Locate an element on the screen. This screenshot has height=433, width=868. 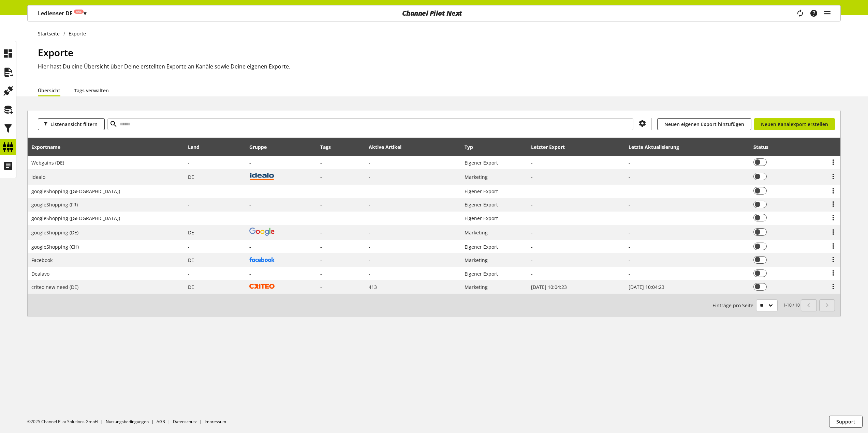
div: Letzte Aktualisierung is located at coordinates (657, 147).